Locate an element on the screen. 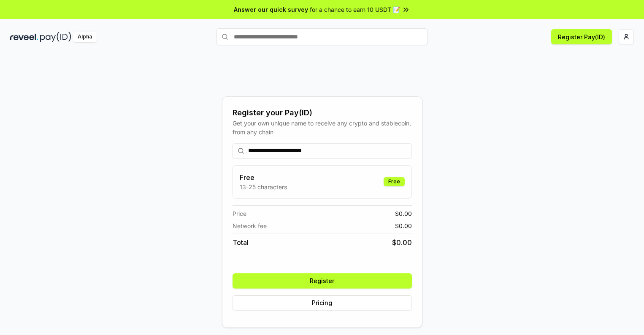 Image resolution: width=644 pixels, height=335 pixels. div: Register your Pay(ID) is located at coordinates (322, 113).